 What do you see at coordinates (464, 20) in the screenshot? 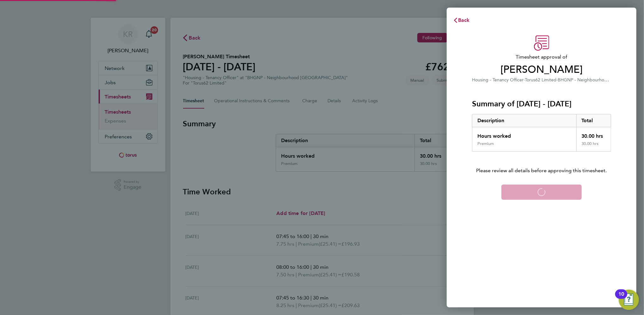
I see `span: Back` at bounding box center [464, 20].